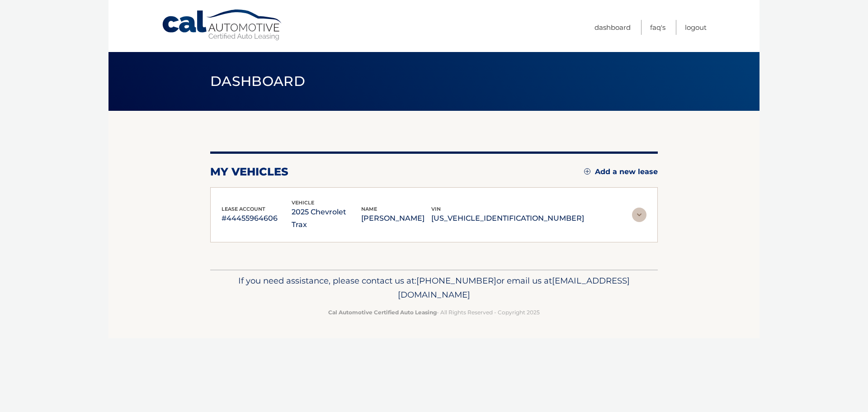 The width and height of the screenshot is (868, 412). I want to click on span: Dashboard, so click(258, 81).